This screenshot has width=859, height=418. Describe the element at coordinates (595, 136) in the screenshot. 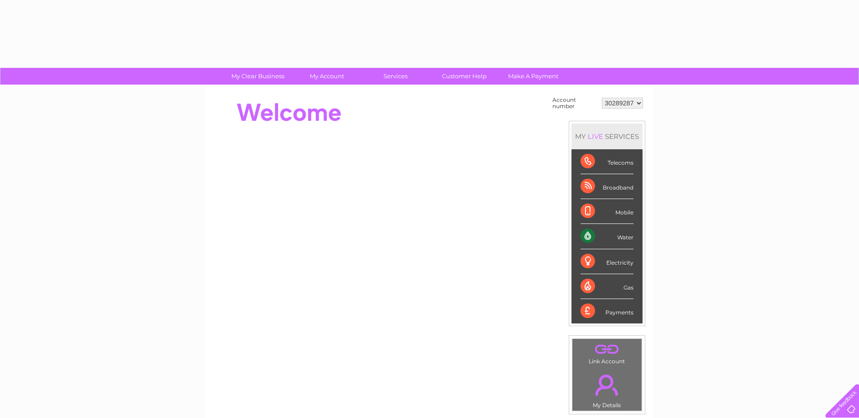

I see `div: LIVE` at that location.